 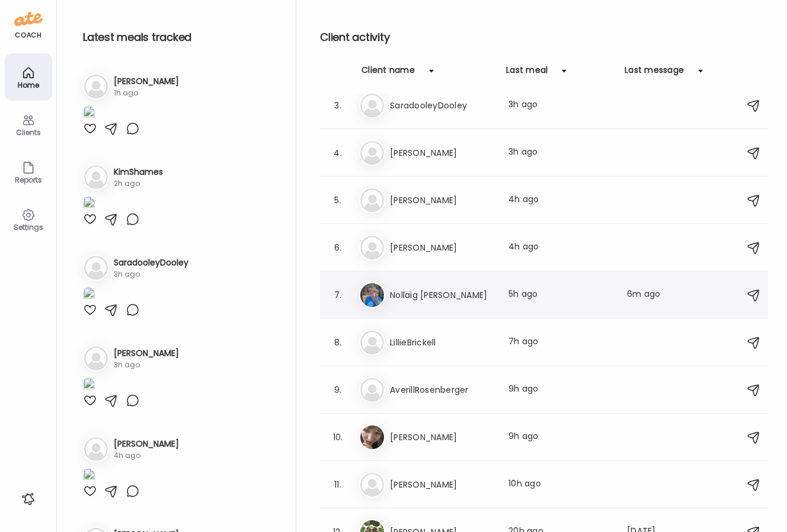 What do you see at coordinates (338, 342) in the screenshot?
I see `div: 8.` at bounding box center [338, 342].